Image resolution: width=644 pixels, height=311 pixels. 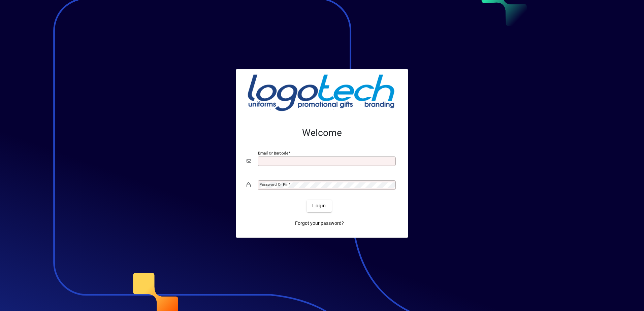 What do you see at coordinates (322, 133) in the screenshot?
I see `h2: Welcome` at bounding box center [322, 133].